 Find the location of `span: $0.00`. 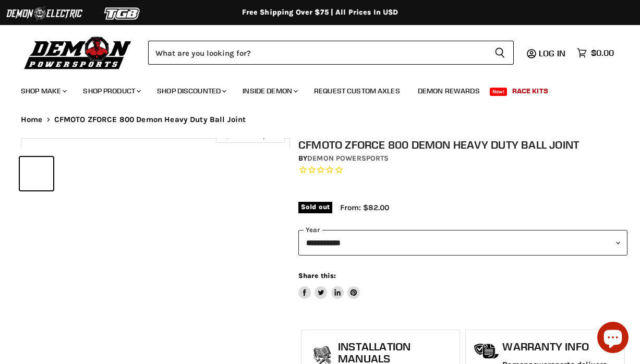

span: $0.00 is located at coordinates (603, 53).